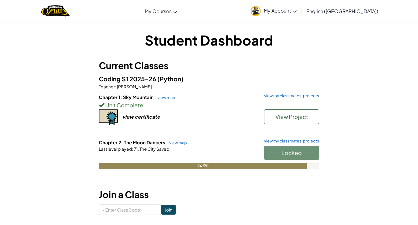  Describe the element at coordinates (130, 210) in the screenshot. I see `input: <Enter Class Code>` at that location.